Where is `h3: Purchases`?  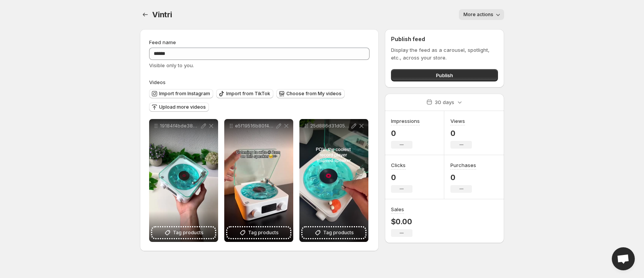
h3: Purchases is located at coordinates (463, 165).